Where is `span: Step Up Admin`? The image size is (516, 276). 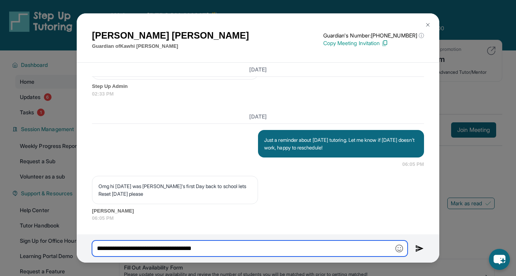
span: Step Up Admin is located at coordinates (258, 86).